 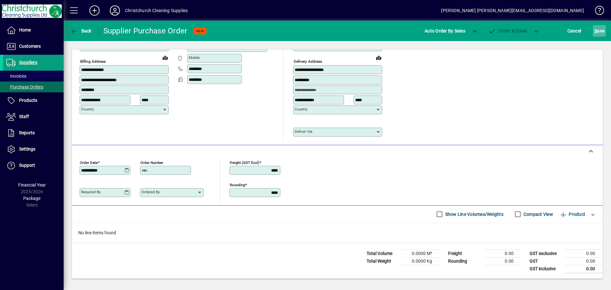 I want to click on span: Suppliers, so click(x=28, y=62).